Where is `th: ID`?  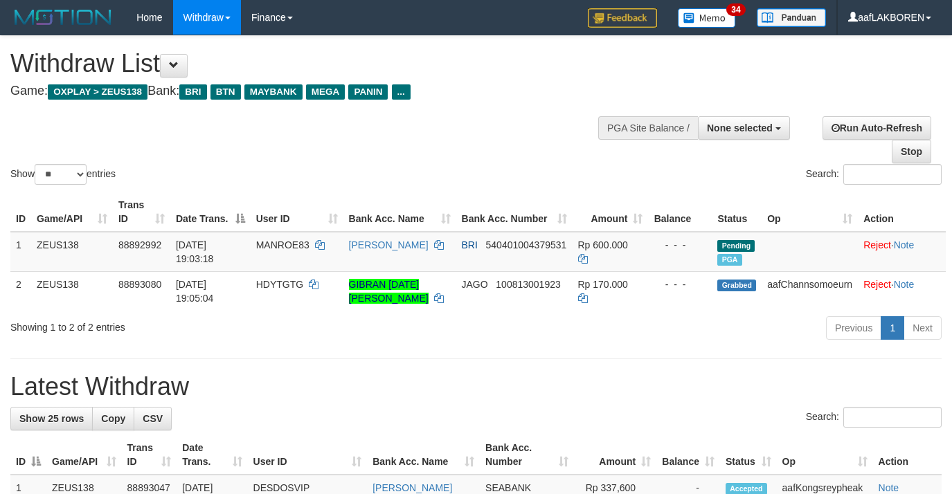 th: ID is located at coordinates (21, 212).